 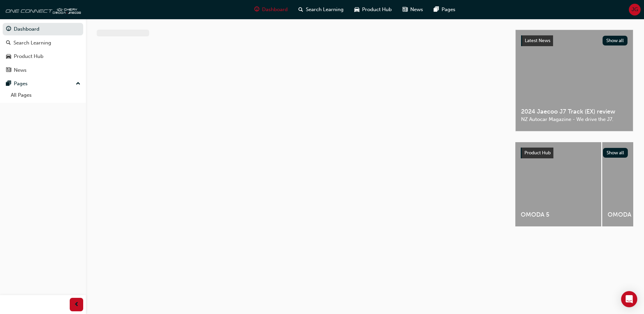 What do you see at coordinates (271, 10) in the screenshot?
I see `a: guage-iconDashboard` at bounding box center [271, 10].